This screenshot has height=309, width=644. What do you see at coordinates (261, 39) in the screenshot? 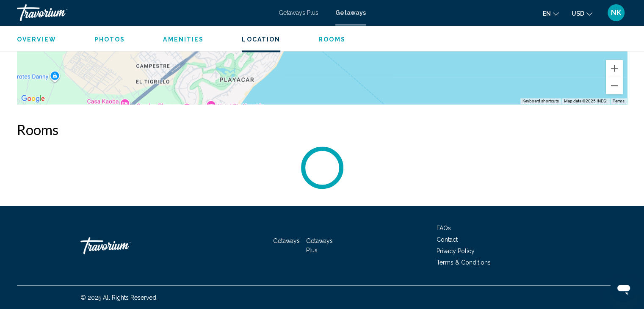
I see `button: Location` at bounding box center [261, 39].